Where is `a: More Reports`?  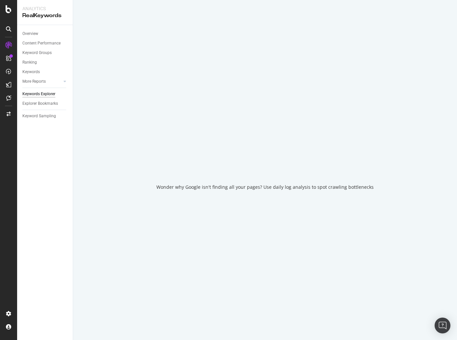
a: More Reports is located at coordinates (42, 81).